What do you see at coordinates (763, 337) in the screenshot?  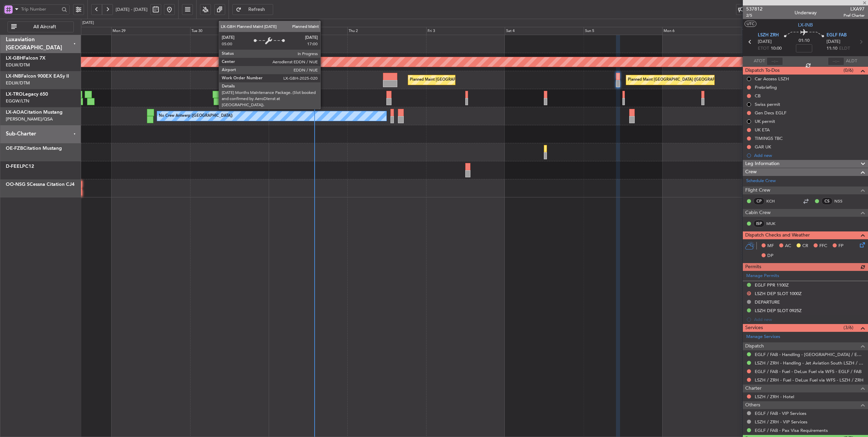 I see `a: Manage Services` at bounding box center [763, 337].